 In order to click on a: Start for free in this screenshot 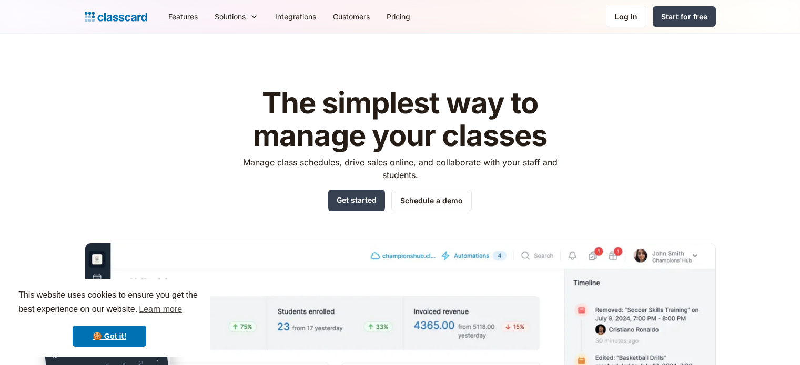, I will do `click(684, 16)`.